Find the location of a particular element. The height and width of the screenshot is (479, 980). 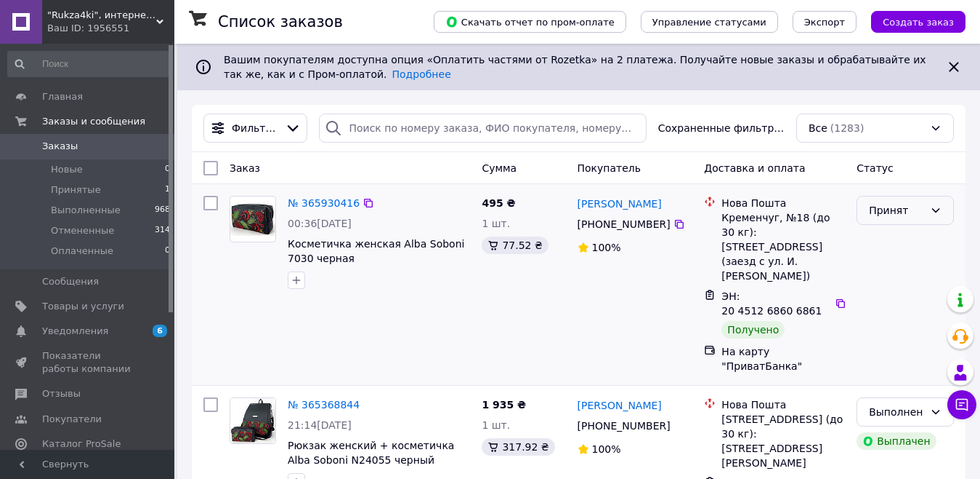

span: 495 ₴ is located at coordinates (498, 202).